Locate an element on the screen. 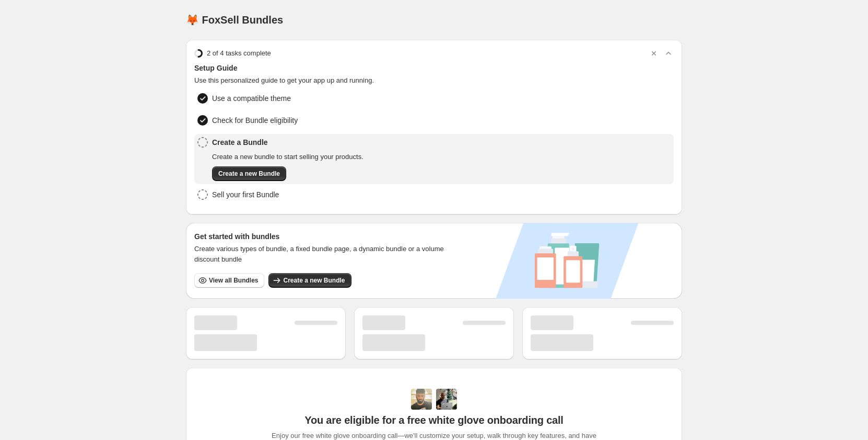 Image resolution: width=868 pixels, height=440 pixels. span: You are eligible for a free white glove onboarding call is located at coordinates (434, 420).